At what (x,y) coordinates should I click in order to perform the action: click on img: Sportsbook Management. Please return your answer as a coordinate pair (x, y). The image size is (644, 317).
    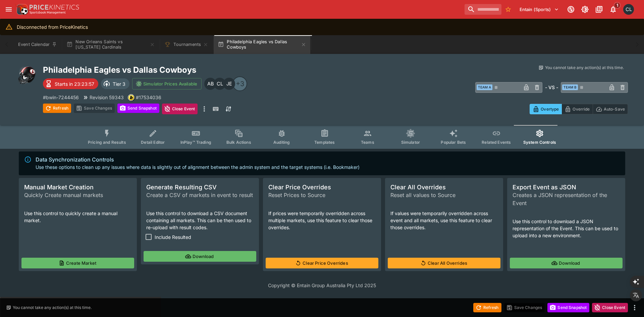
    Looking at the image, I should click on (48, 13).